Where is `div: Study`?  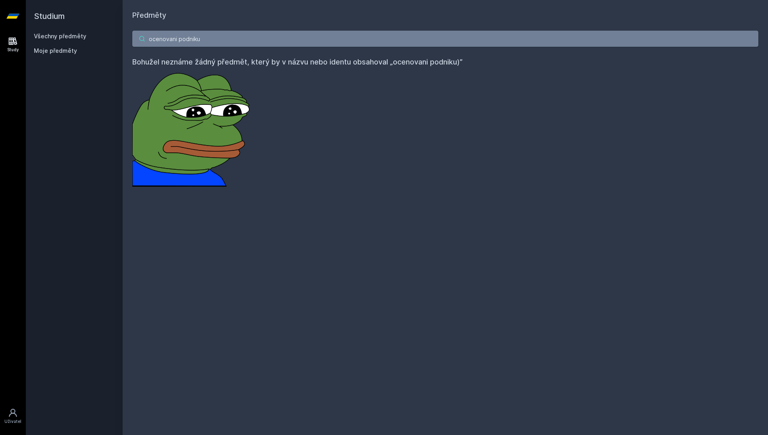
div: Study is located at coordinates (13, 50).